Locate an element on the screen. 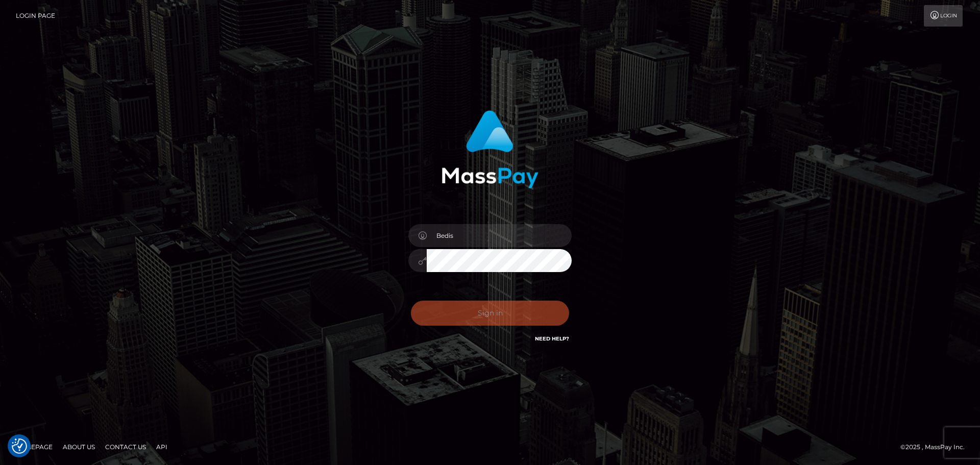  a: Need Help? is located at coordinates (552, 338).